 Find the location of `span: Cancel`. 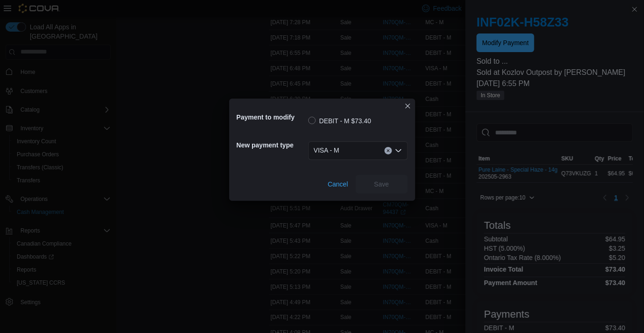

span: Cancel is located at coordinates (338, 184).